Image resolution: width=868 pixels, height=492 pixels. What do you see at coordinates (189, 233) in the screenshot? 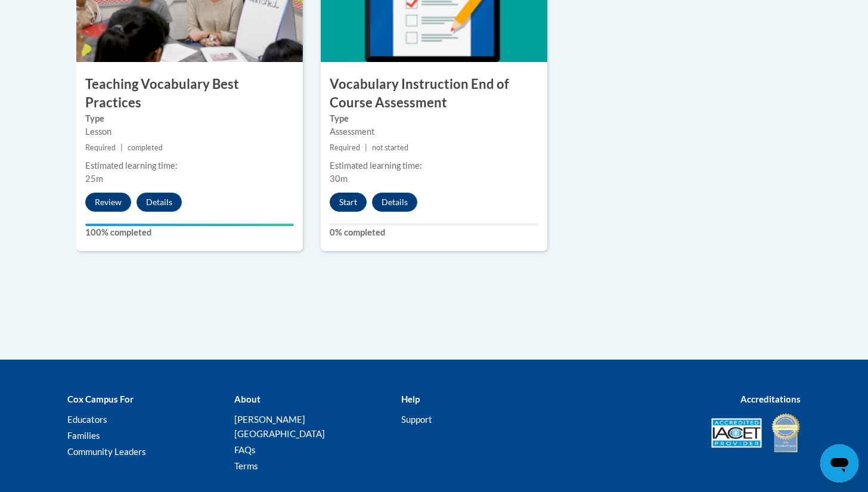
I see `label: 100% completed` at bounding box center [189, 233].